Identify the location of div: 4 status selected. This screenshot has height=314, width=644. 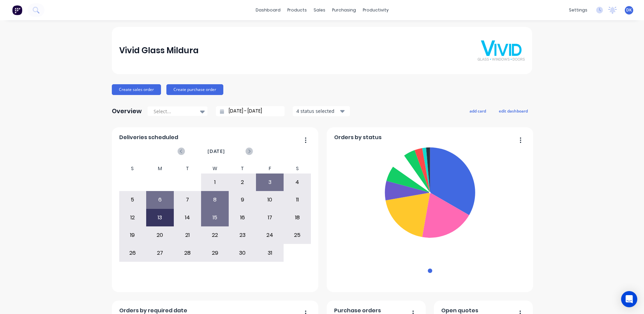
(318, 111).